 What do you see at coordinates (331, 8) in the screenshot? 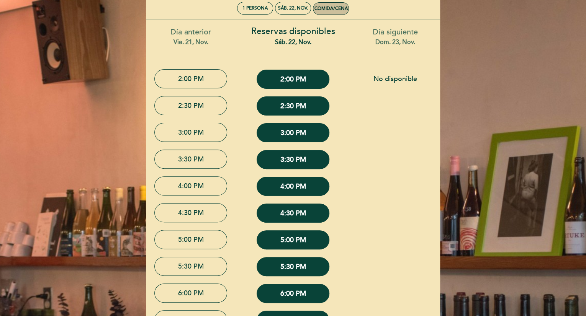
I see `div: Comida/Cena` at bounding box center [331, 8].